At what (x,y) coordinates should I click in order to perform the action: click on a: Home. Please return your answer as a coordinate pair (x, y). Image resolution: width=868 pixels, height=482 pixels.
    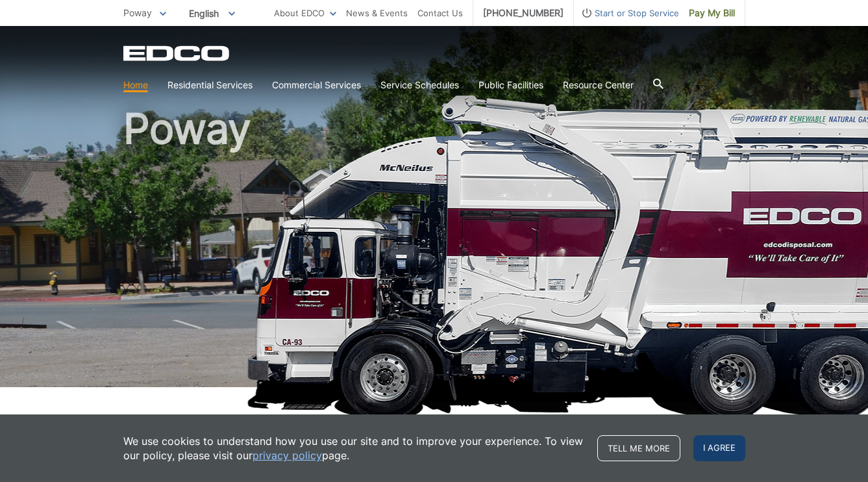
    Looking at the image, I should click on (136, 85).